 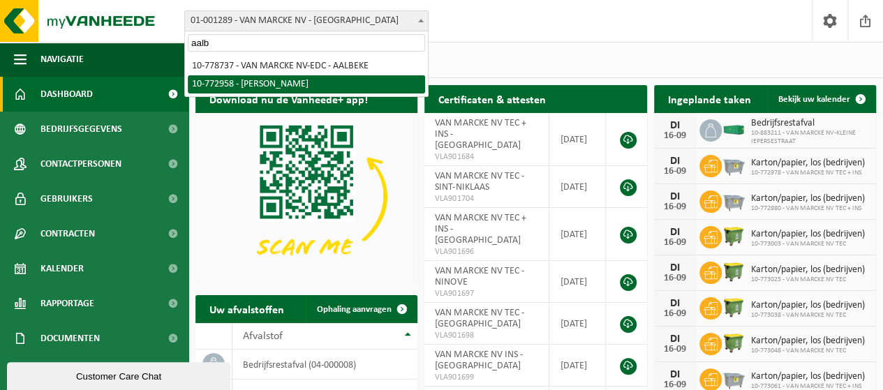 I want to click on span: Navigatie, so click(x=62, y=59).